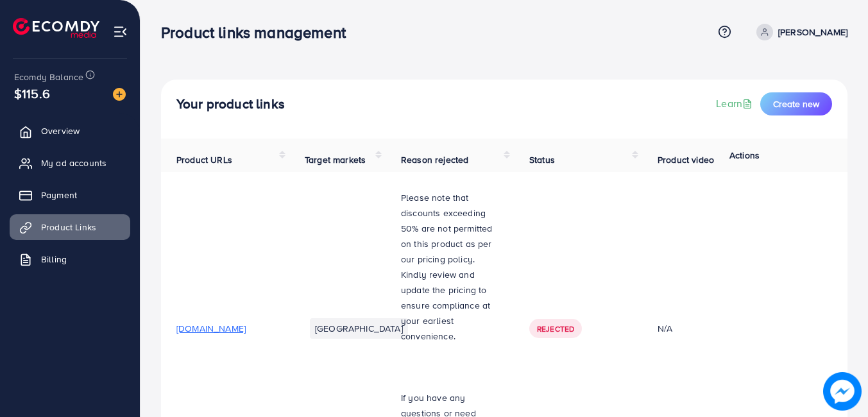 This screenshot has width=868, height=417. What do you see at coordinates (70, 163) in the screenshot?
I see `a: My ad accounts` at bounding box center [70, 163].